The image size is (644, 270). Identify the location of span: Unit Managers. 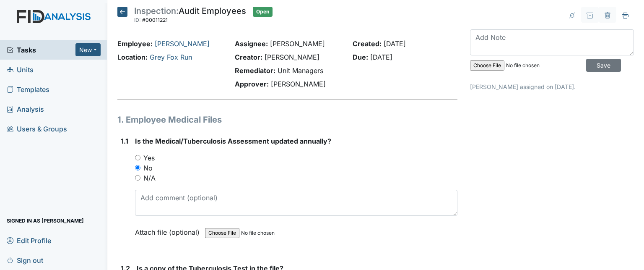
(300, 71).